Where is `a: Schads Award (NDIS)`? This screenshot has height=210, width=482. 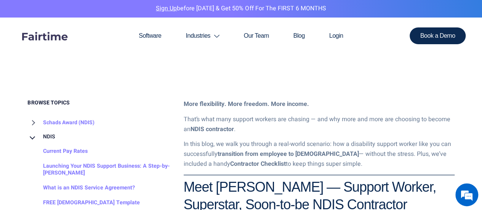 a: Schads Award (NDIS) is located at coordinates (61, 123).